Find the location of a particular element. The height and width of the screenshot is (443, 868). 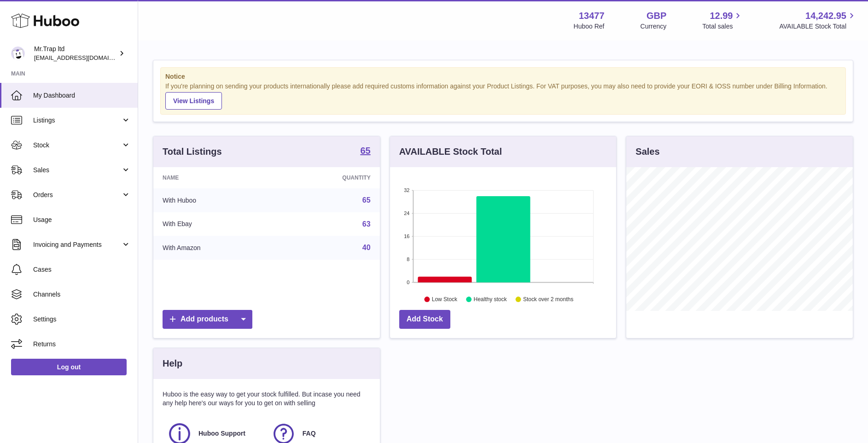

span: Orders is located at coordinates (77, 195).